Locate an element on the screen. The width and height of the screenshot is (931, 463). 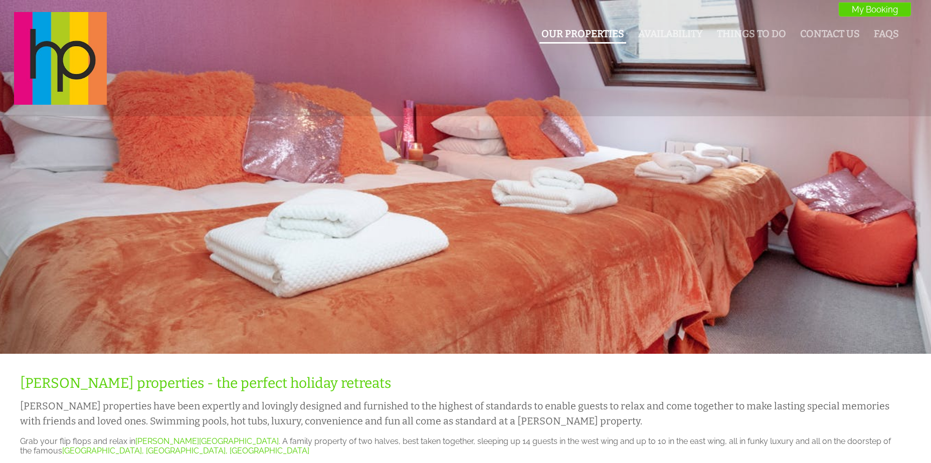
a: My Booking is located at coordinates (875, 10).